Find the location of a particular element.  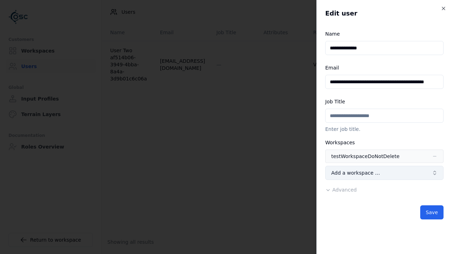

h2: Edit user is located at coordinates (384, 13).